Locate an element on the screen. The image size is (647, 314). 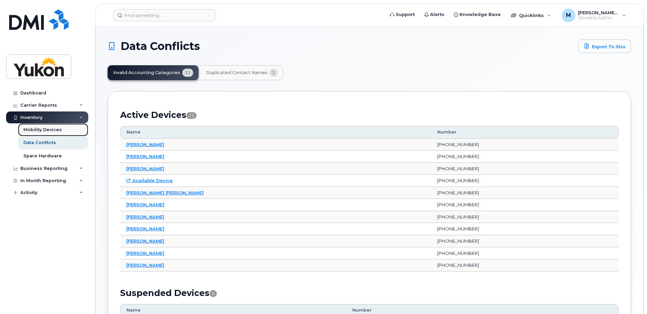
span: 0 is located at coordinates (213, 293).